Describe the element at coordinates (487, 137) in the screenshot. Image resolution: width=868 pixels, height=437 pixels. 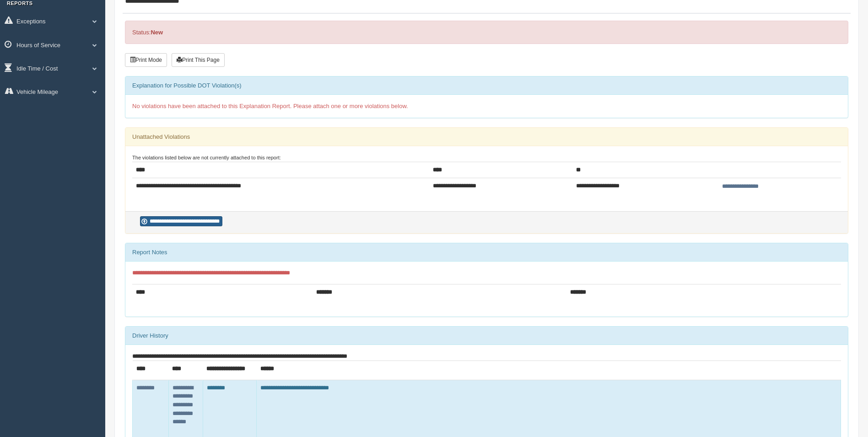
I see `div: Unattached Violations` at that location.